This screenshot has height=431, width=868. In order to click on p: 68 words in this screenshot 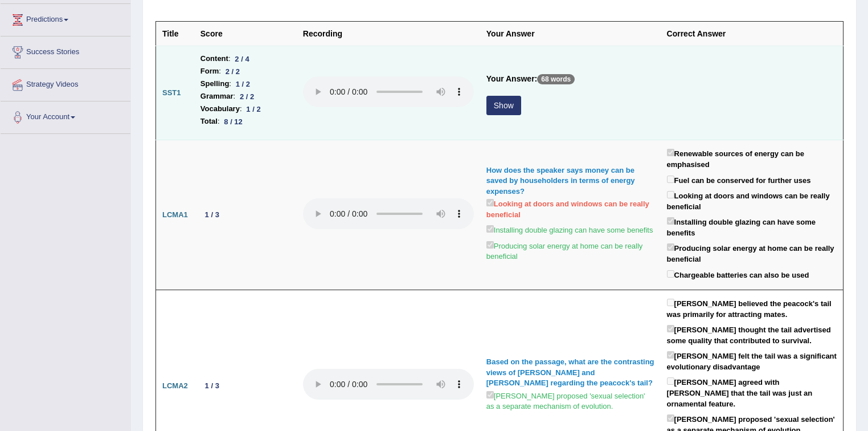, I will do `click(556, 80)`.